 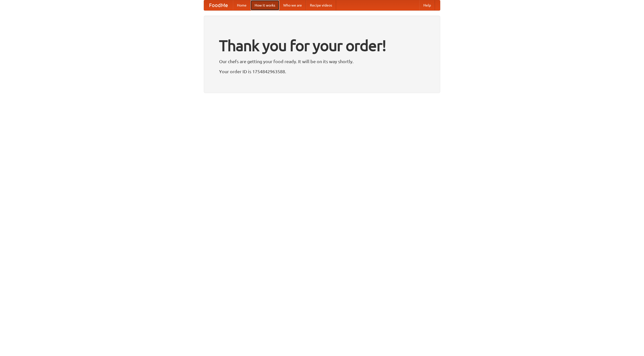 I want to click on a: Recipe videos, so click(x=321, y=5).